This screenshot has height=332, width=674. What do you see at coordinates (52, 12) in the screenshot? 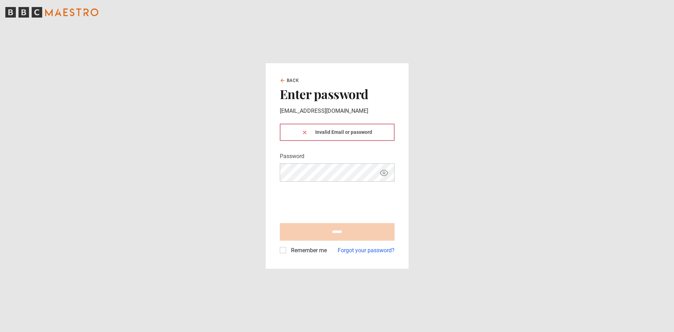
I see `svg: BBC Maestro` at bounding box center [52, 12].